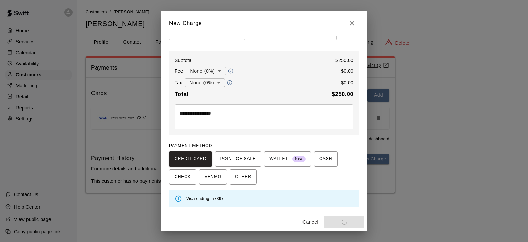  I want to click on b: $ 250.00, so click(343, 94).